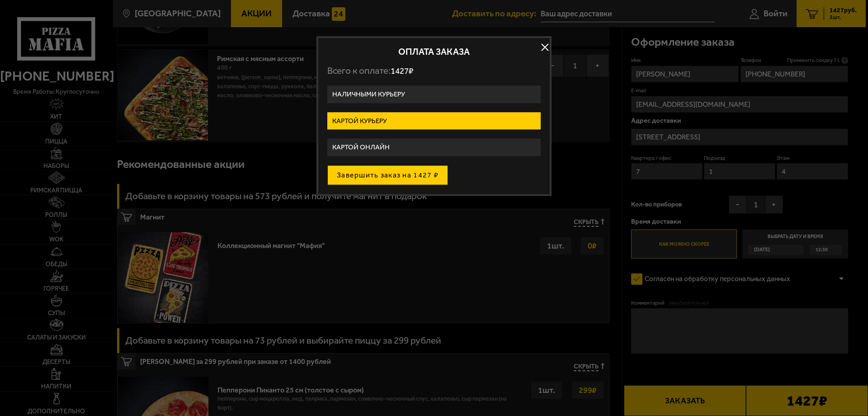  What do you see at coordinates (434, 94) in the screenshot?
I see `label: Наличными курьеру` at bounding box center [434, 94].